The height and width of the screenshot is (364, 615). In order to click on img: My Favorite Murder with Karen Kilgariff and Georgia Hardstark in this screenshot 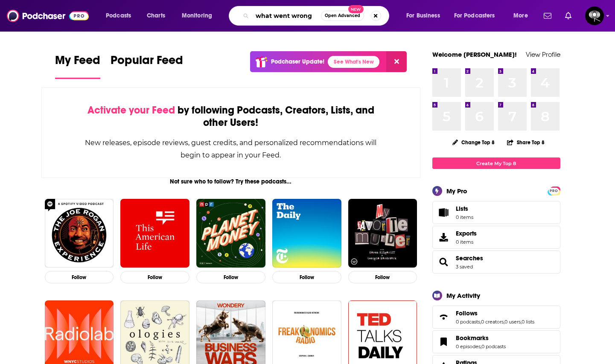, I will do `click(383, 234)`.